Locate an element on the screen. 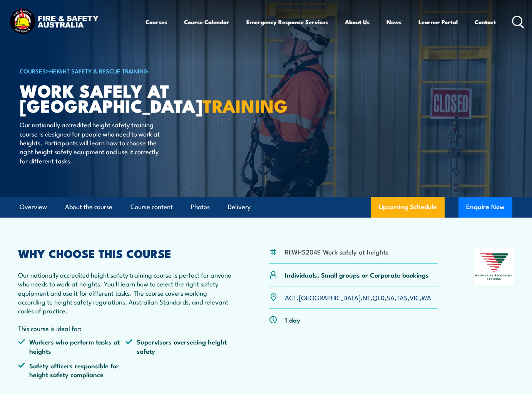 The width and height of the screenshot is (532, 396). a: Course content is located at coordinates (152, 207).